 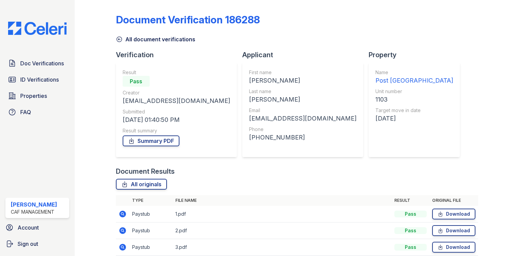 I want to click on img: CE_Logo_Blue-a8612792a0a2168367f1c8372b55b34899dd931a85d93a1a3d3e32e68fde9ad4.png, so click(x=37, y=28).